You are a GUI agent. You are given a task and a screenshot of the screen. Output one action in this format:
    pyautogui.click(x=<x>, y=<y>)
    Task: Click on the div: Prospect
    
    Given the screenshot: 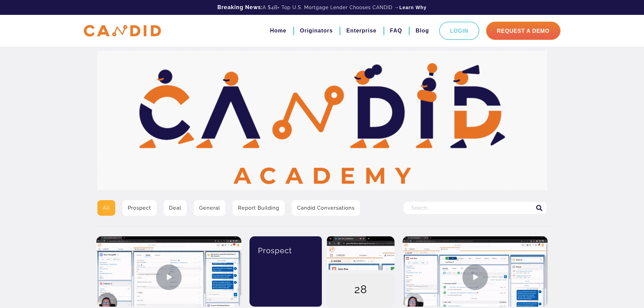 What is the action you would take?
    pyautogui.click(x=285, y=250)
    